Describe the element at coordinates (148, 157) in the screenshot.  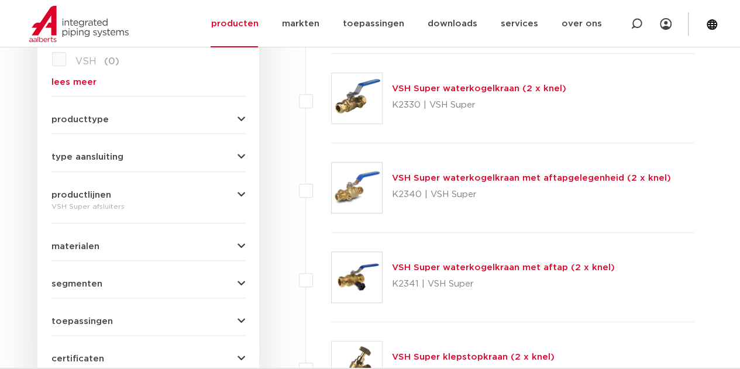
I see `button: type aansluiting` at that location.